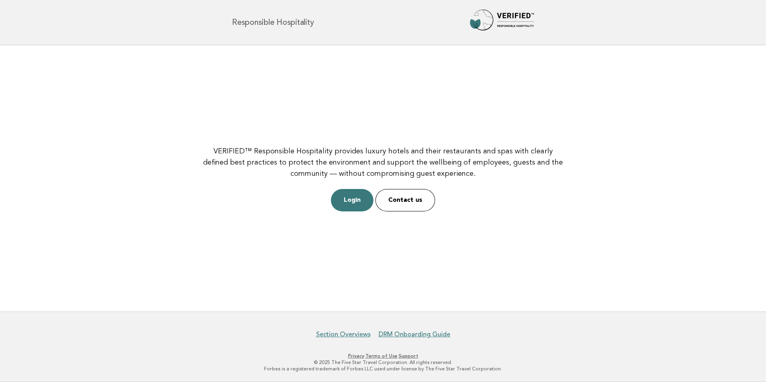 The height and width of the screenshot is (382, 766). What do you see at coordinates (408, 356) in the screenshot?
I see `a: Support` at bounding box center [408, 356].